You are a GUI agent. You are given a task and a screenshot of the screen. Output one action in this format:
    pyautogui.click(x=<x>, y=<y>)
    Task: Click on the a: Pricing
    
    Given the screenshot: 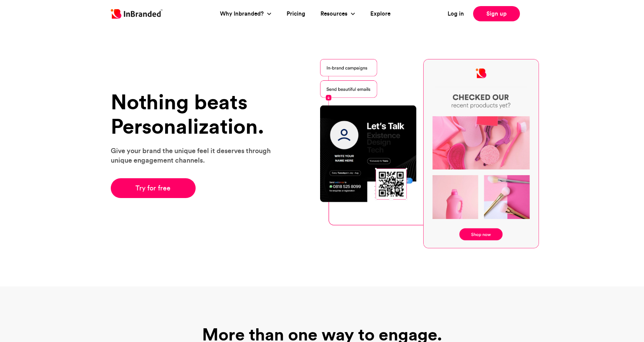 What is the action you would take?
    pyautogui.click(x=296, y=14)
    